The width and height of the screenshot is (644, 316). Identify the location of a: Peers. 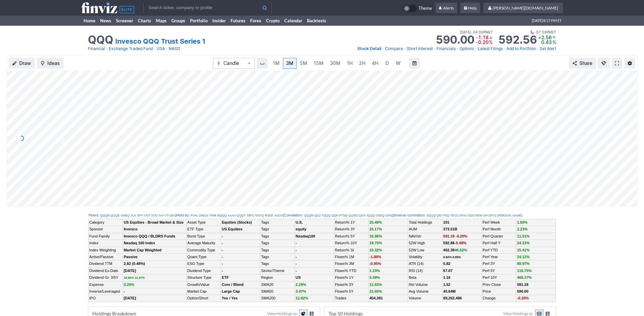
(93, 215).